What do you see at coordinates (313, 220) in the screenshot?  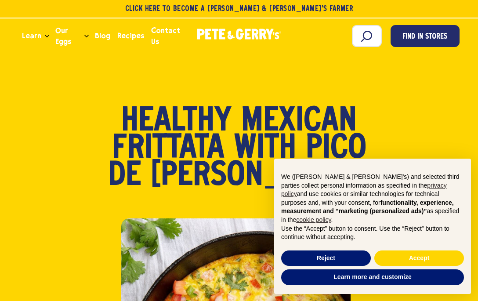 I see `a: cookie policy` at bounding box center [313, 220].